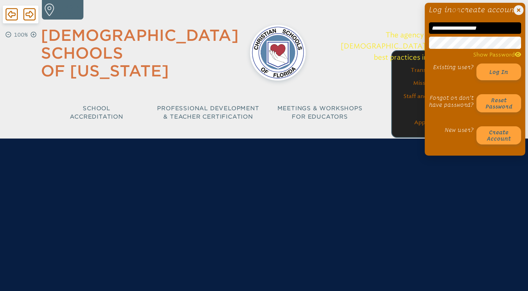 The height and width of the screenshot is (291, 528). I want to click on a: Staff and Executive Committee, so click(444, 96).